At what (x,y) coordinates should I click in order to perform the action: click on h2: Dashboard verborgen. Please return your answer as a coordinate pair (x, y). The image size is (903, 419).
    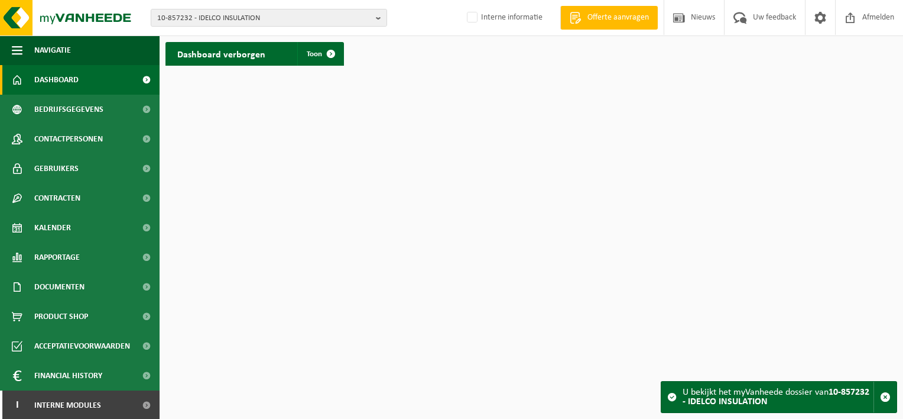
    Looking at the image, I should click on (221, 53).